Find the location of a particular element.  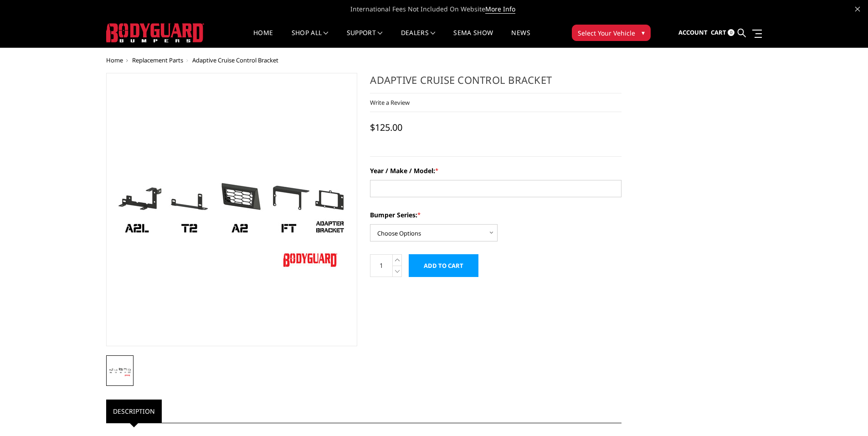

a: Description is located at coordinates (134, 411).